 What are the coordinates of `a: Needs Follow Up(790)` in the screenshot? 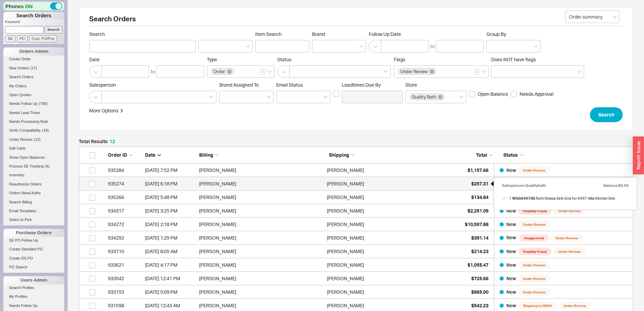 It's located at (34, 103).